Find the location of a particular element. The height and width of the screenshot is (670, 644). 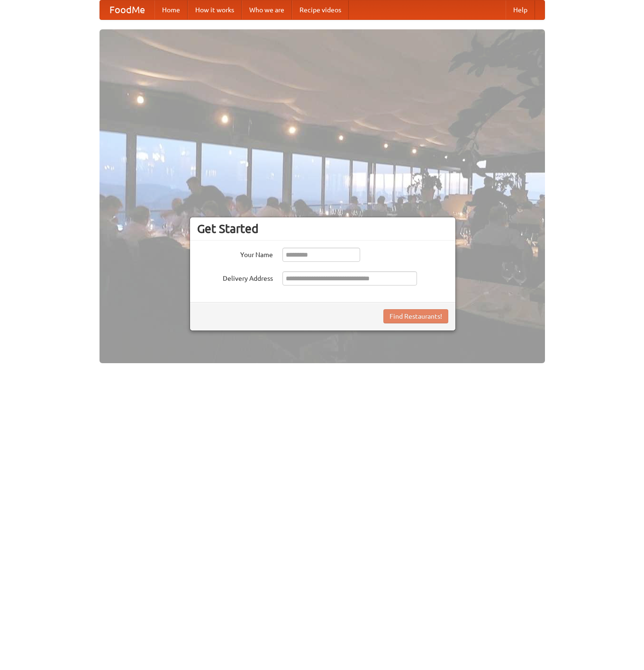

a: How it works is located at coordinates (215, 10).